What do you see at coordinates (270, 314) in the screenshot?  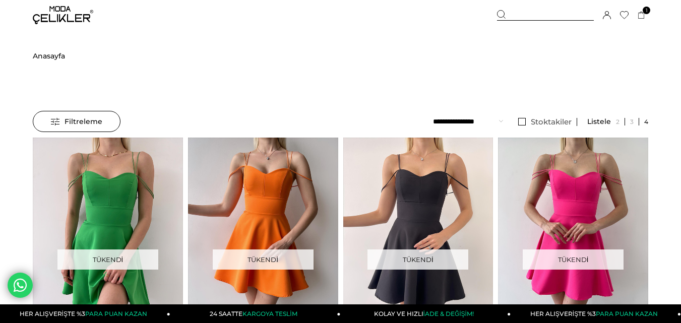 I see `span: KARGOYA TESLİM` at bounding box center [270, 314].